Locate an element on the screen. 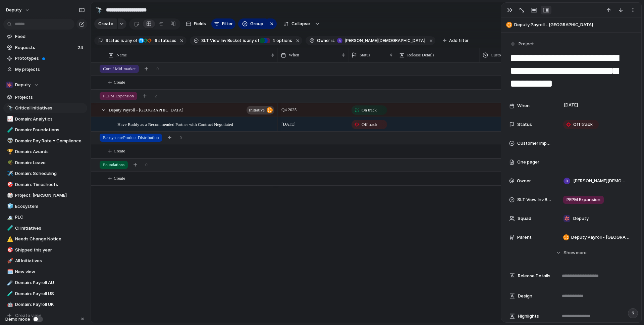 The height and width of the screenshot is (325, 644). div: 🌴Domain: Leave is located at coordinates (45, 163).